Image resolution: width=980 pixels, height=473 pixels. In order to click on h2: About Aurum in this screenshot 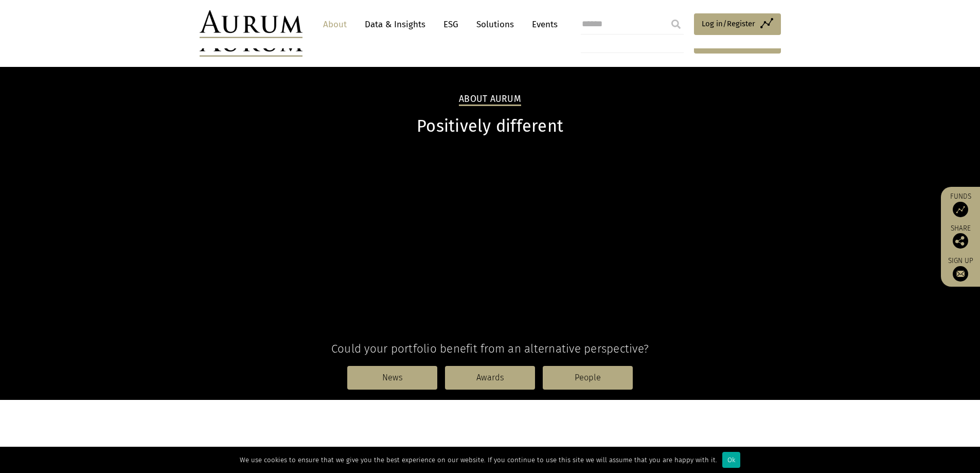, I will do `click(490, 100)`.